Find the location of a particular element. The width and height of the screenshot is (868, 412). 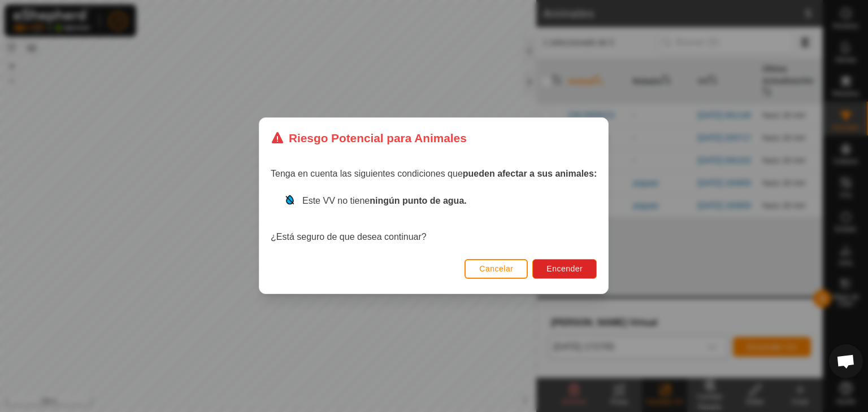

div: Chat abierto is located at coordinates (846, 362).